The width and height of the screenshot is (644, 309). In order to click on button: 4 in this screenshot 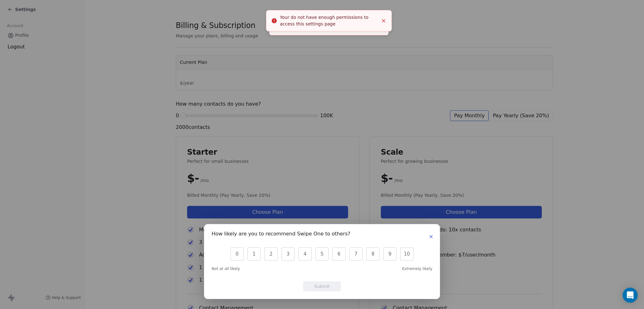, I will do `click(305, 254)`.